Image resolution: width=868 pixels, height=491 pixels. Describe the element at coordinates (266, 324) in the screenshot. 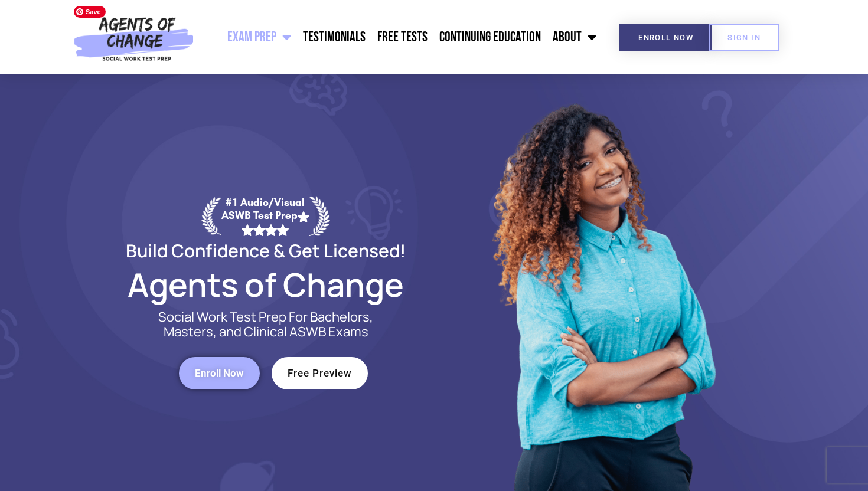

I see `p: Social Work Test Prep For Bachelors, Masters, and Clinical ASWB Exams` at that location.